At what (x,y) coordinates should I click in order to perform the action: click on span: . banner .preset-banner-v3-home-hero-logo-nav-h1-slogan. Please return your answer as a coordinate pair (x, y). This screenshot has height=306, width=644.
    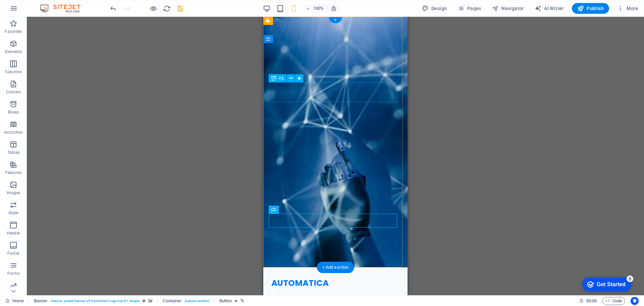
    Looking at the image, I should click on (95, 301).